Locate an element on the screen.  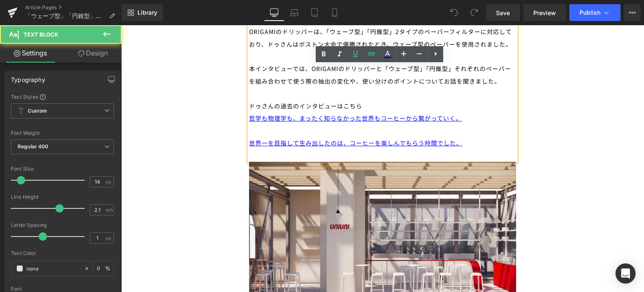
span: Save is located at coordinates (503, 12).